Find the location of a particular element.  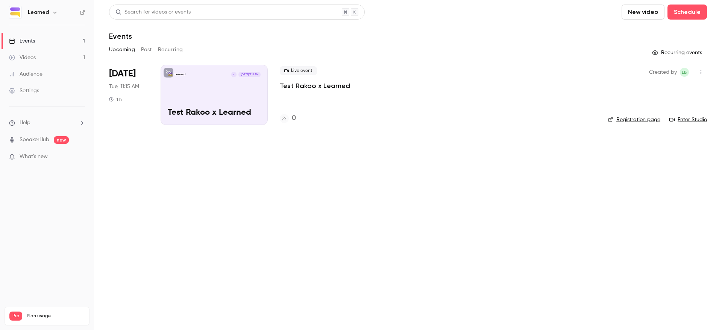

a: SpeakerHub is located at coordinates (34, 139).